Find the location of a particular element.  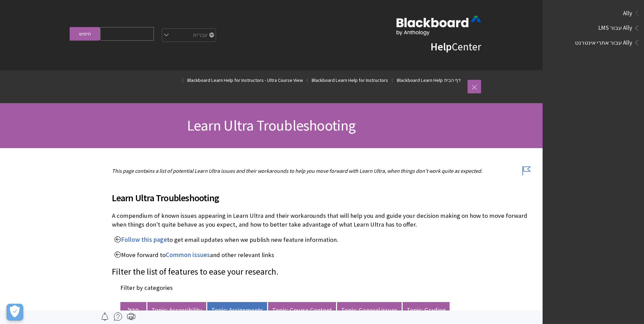

a: Topic: General issues is located at coordinates (369, 310).